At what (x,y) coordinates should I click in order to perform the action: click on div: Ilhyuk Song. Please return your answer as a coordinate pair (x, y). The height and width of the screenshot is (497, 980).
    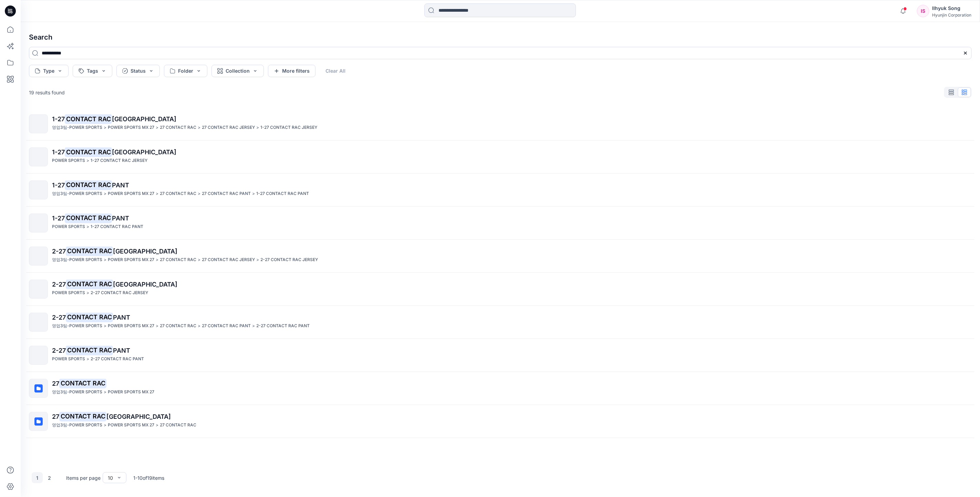
    Looking at the image, I should click on (952, 9).